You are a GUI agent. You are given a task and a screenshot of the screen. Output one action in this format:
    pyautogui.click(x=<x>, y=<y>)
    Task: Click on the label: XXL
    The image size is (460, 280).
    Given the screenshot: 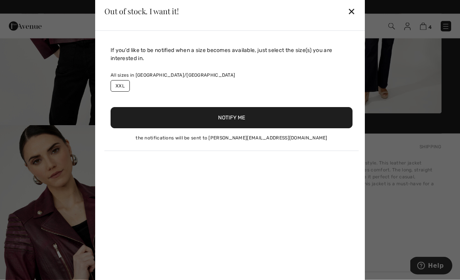 What is the action you would take?
    pyautogui.click(x=120, y=86)
    